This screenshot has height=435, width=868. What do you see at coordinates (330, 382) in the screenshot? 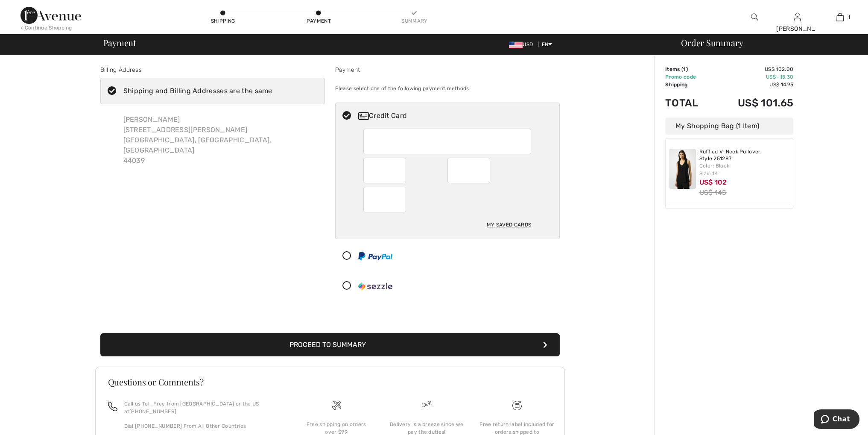
I see `h3: Questions or Comments?` at bounding box center [330, 382].